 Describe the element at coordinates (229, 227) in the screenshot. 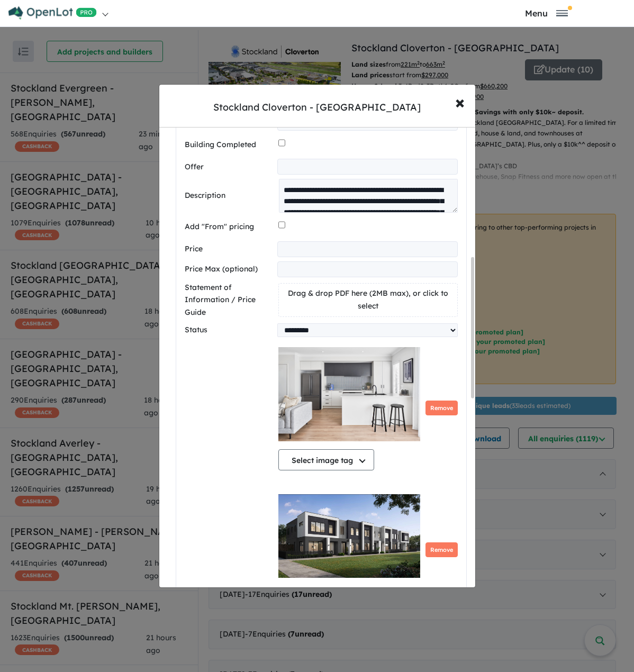

I see `label: Add "From" pricing` at that location.